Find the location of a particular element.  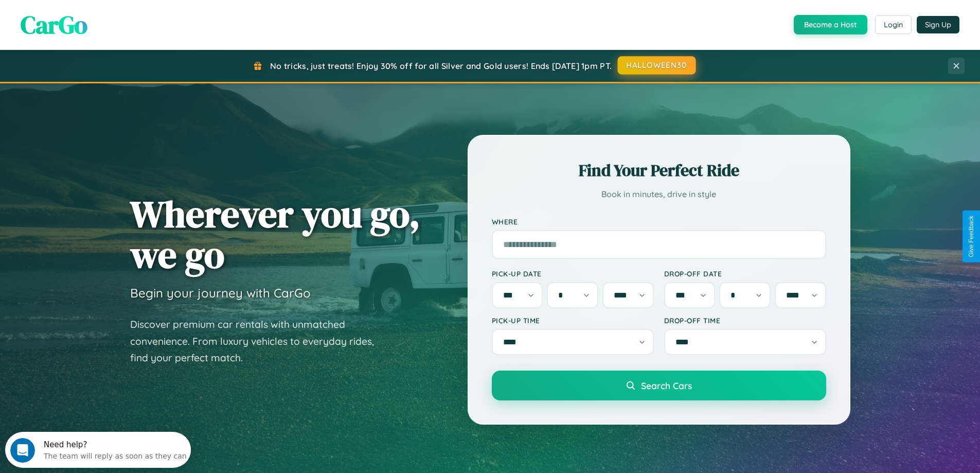

label: Pick-up Date is located at coordinates (572, 273).